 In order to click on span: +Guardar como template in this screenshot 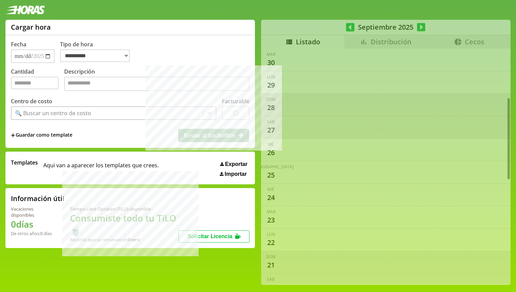, I will do `click(42, 135)`.